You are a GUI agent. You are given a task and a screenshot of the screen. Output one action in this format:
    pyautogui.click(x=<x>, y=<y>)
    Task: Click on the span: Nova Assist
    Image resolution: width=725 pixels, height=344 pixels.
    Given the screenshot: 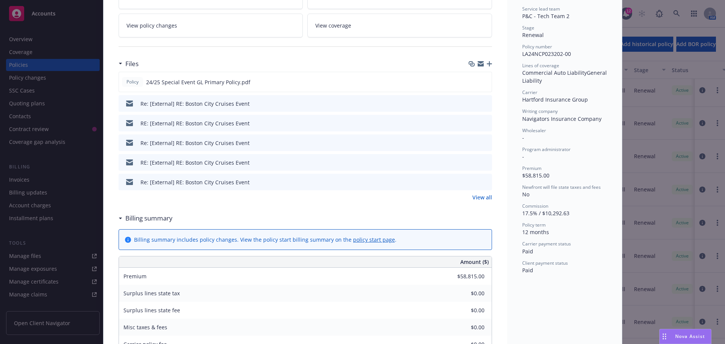 What is the action you would take?
    pyautogui.click(x=690, y=336)
    